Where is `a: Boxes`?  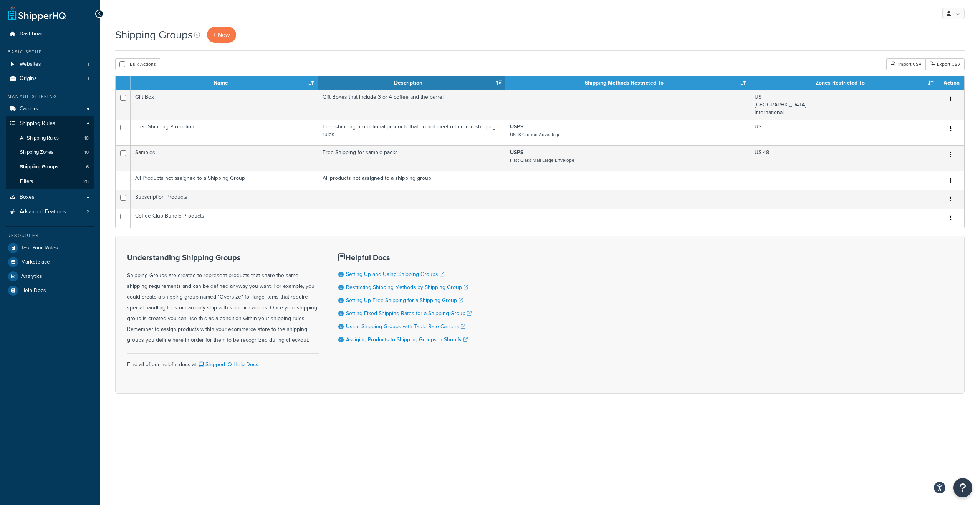 a: Boxes is located at coordinates (50, 197).